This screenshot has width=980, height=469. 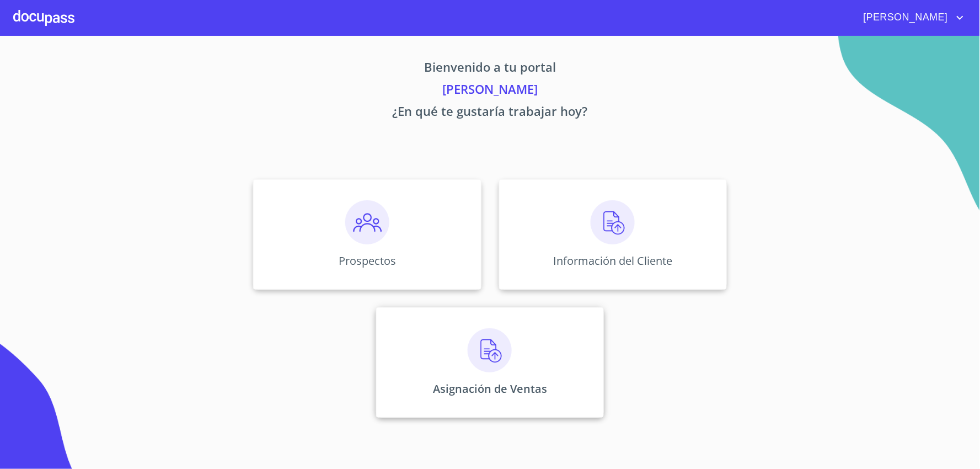 What do you see at coordinates (911, 18) in the screenshot?
I see `button: account of current user` at bounding box center [911, 18].